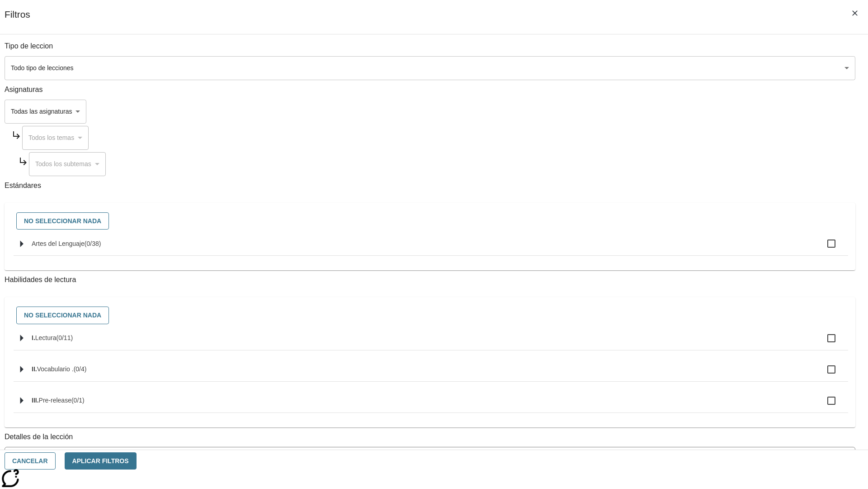 The height and width of the screenshot is (489, 868). Describe the element at coordinates (30, 460) in the screenshot. I see `button: Cancelar` at that location.